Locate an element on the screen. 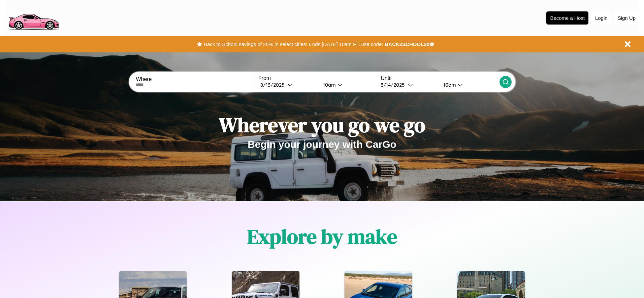  button: Sign Up is located at coordinates (627, 18).